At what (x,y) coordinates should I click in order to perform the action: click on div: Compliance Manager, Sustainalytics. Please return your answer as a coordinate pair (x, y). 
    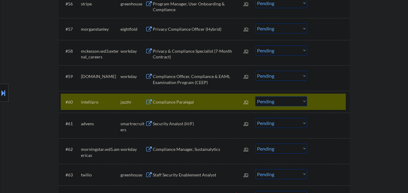
    Looking at the image, I should click on (198, 150).